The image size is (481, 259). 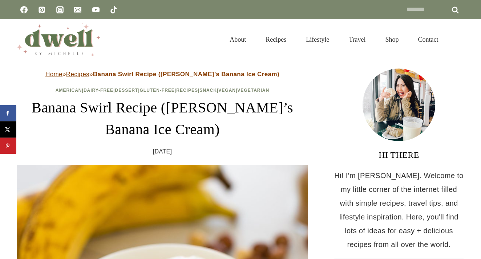 What do you see at coordinates (318, 40) in the screenshot?
I see `a: Lifestyle` at bounding box center [318, 40].